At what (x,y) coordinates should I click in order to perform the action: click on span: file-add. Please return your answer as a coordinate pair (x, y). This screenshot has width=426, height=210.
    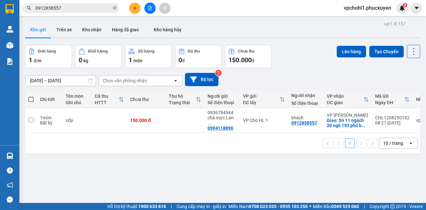
    Looking at the image, I should click on (150, 8).